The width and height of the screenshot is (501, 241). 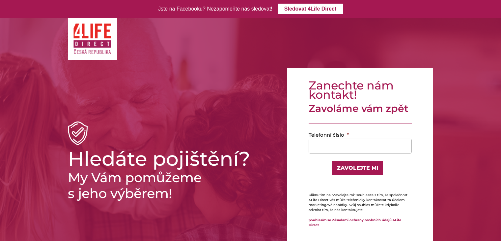 What do you see at coordinates (360, 90) in the screenshot?
I see `h3: Zanechte nám kontakt!` at bounding box center [360, 90].